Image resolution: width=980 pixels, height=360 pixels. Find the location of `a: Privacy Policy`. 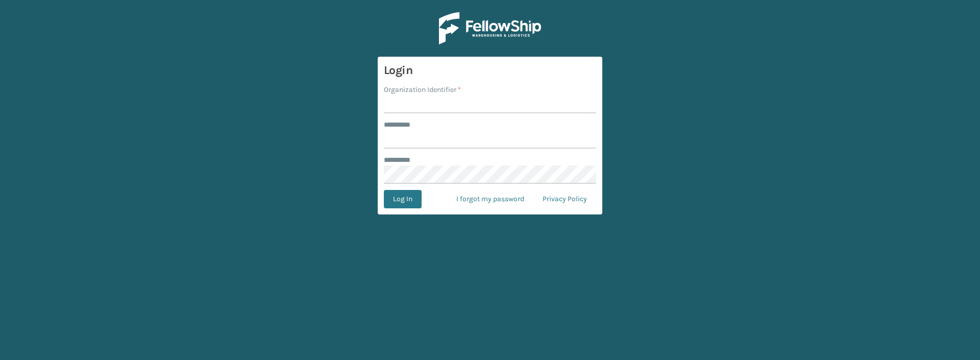

a: Privacy Policy is located at coordinates (565, 199).